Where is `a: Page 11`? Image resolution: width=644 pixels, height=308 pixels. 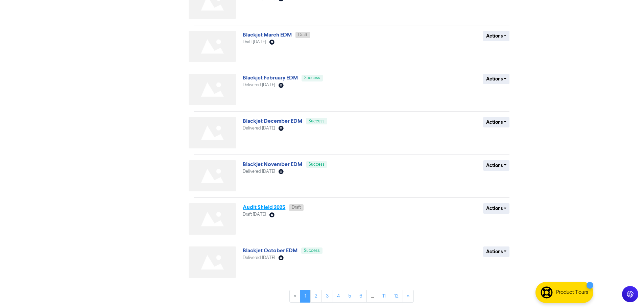
a: Page 11 is located at coordinates (384, 296).